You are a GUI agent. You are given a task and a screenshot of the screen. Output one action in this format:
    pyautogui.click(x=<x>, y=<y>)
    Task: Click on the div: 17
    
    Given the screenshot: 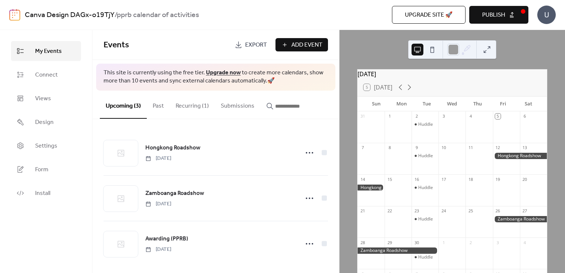 What is the action you would take?
    pyautogui.click(x=443, y=179)
    